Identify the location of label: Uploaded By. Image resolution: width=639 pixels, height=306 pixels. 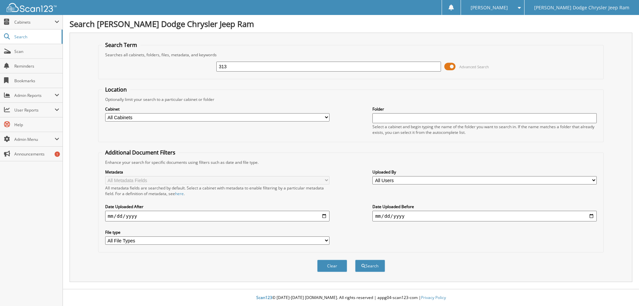
(485, 172).